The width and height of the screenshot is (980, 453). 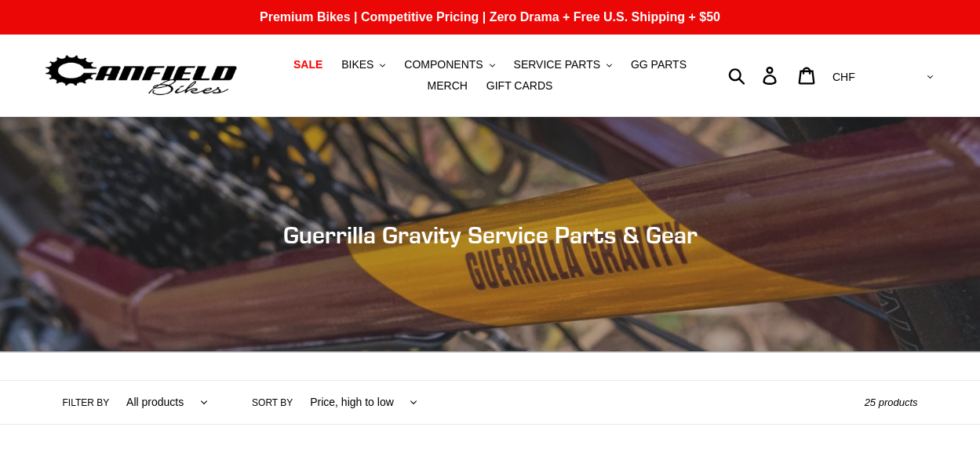 I want to click on span: GG PARTS, so click(x=658, y=64).